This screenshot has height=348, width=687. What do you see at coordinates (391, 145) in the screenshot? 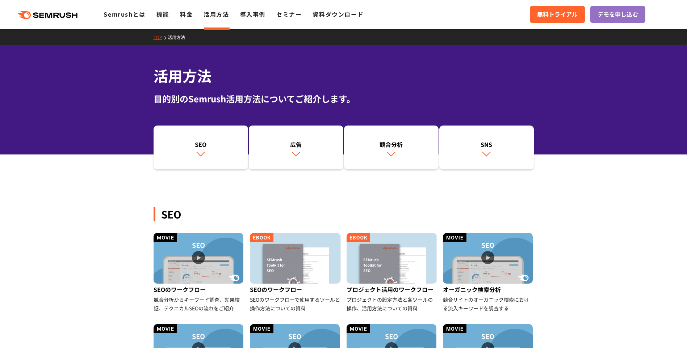
I see `div: 競合分析` at bounding box center [391, 145].